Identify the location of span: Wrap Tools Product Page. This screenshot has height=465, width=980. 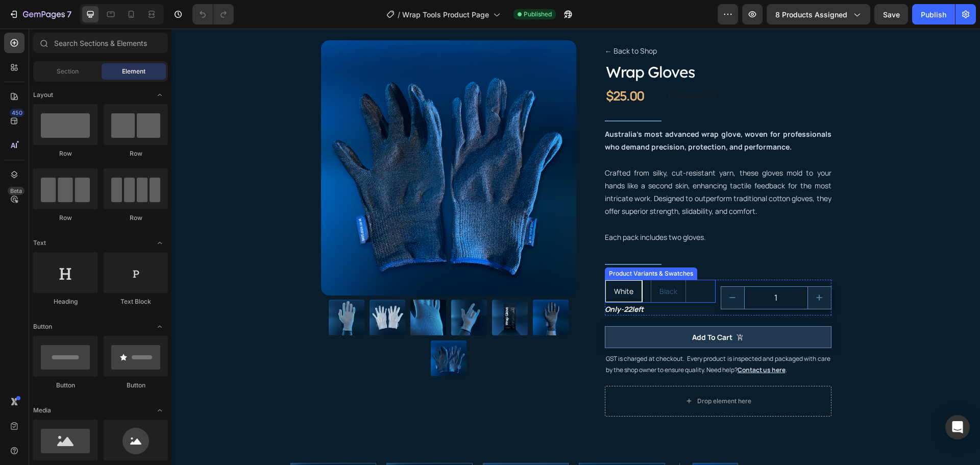
(445, 15).